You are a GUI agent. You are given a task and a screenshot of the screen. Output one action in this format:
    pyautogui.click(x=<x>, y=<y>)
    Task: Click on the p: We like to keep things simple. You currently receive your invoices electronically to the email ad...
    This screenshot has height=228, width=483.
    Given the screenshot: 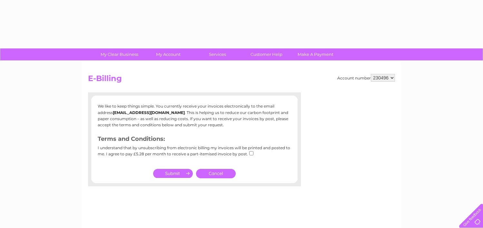 What is the action you would take?
    pyautogui.click(x=194, y=115)
    